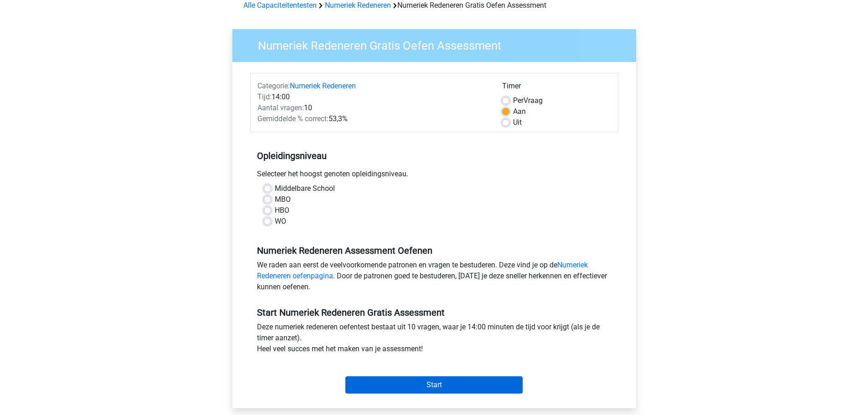 The width and height of the screenshot is (868, 415). What do you see at coordinates (280, 221) in the screenshot?
I see `label: WO` at bounding box center [280, 221].